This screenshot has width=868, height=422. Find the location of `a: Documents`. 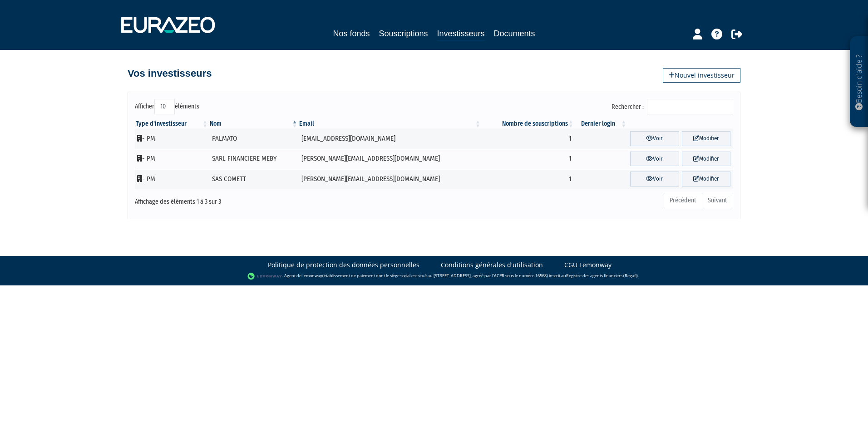

a: Documents is located at coordinates (514, 33).